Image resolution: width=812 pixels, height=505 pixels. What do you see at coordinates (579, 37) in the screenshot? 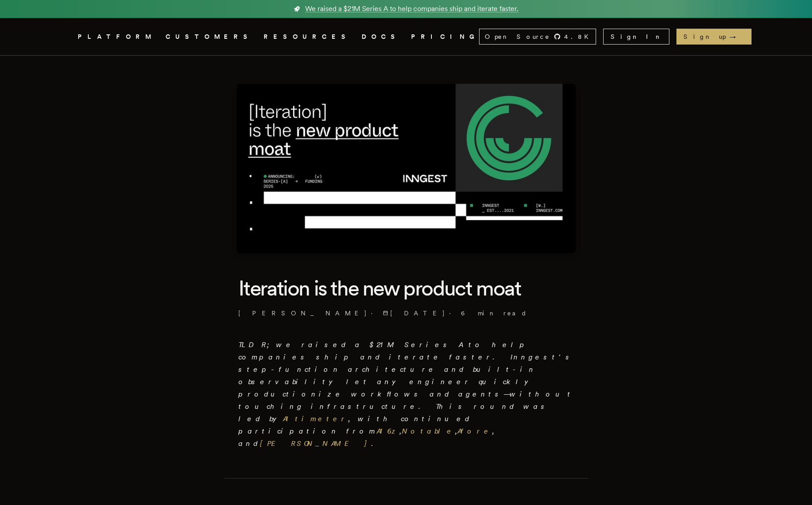
I see `span: 4.8 K` at bounding box center [579, 37].